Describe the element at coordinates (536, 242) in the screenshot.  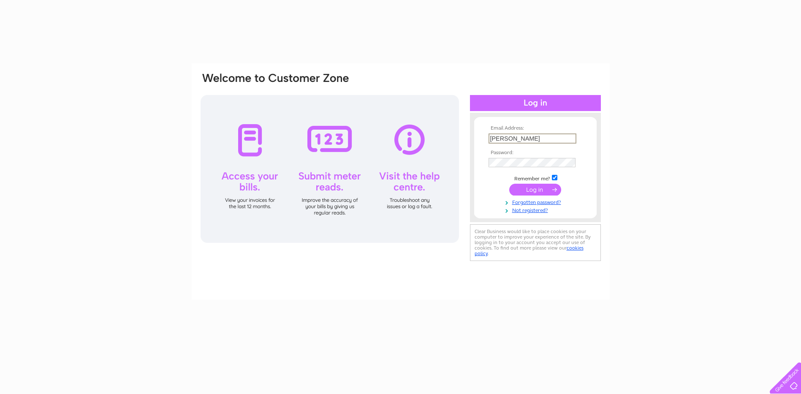
I see `div: Clear Business would like to place cookies on your computer to improve your experience of the sit...` at that location.